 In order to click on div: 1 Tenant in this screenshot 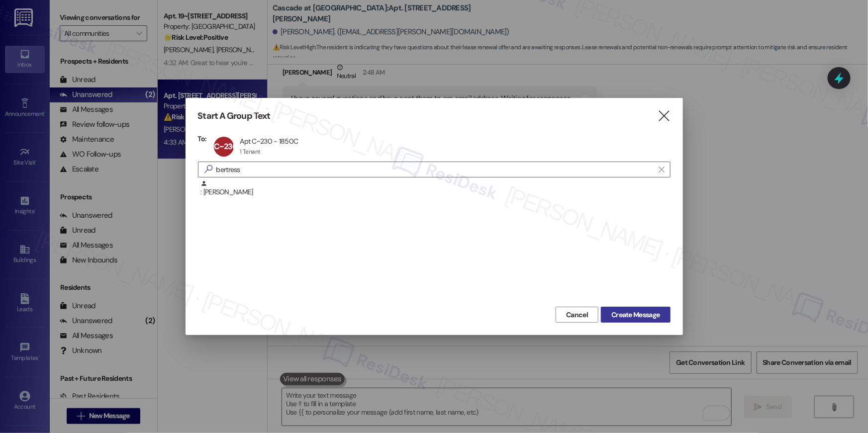, I will do `click(250, 151)`.